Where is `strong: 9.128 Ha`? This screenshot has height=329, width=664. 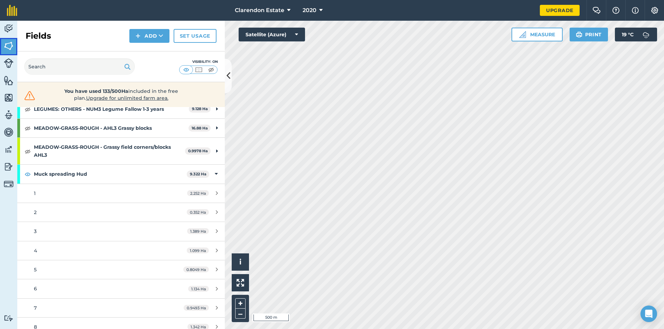 strong: 9.128 Ha is located at coordinates (200, 109).